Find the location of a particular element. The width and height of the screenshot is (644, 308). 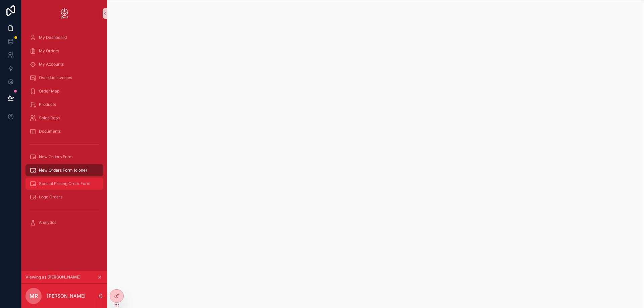

a: Analytics is located at coordinates (64, 223).